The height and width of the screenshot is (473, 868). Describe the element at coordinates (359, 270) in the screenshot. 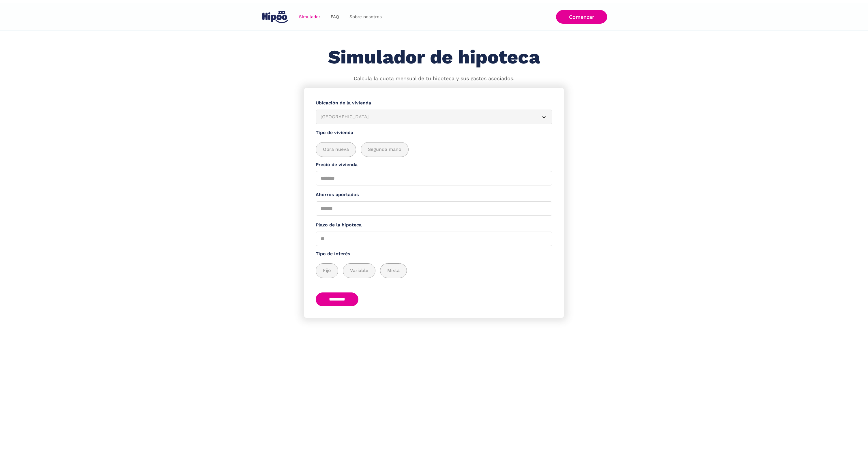

I see `span: Variable` at that location.